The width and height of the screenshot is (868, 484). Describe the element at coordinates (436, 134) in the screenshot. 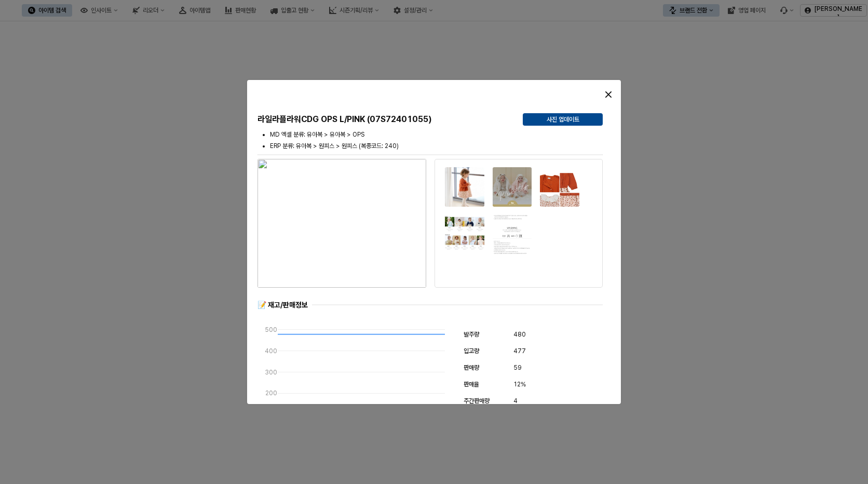

I see `li: MD 엑셀 분류: 유아복 > 유아복 > OPS` at that location.